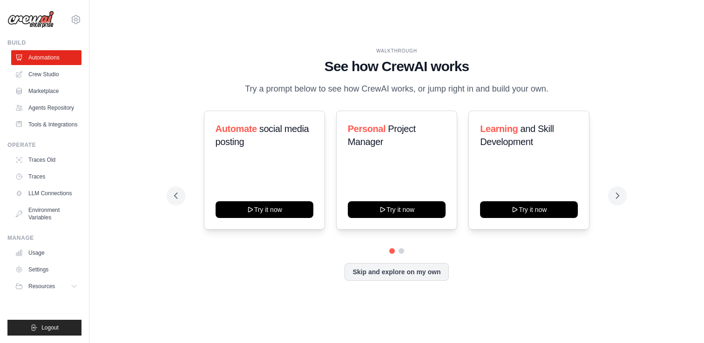  Describe the element at coordinates (396, 89) in the screenshot. I see `p: Try a prompt below to see how CrewAI works, or jump right in and build your own.` at that location.